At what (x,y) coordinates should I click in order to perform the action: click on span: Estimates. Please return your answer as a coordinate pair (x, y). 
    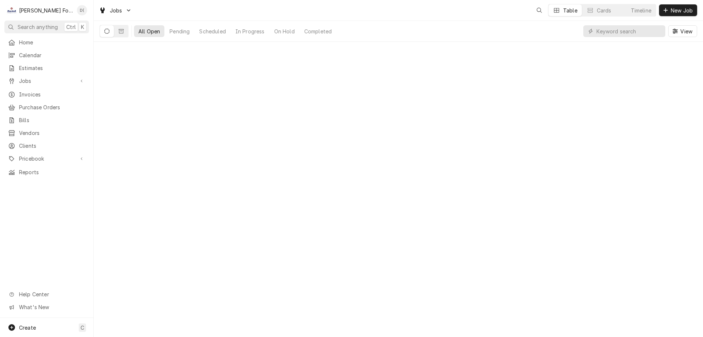
    Looking at the image, I should click on (52, 68).